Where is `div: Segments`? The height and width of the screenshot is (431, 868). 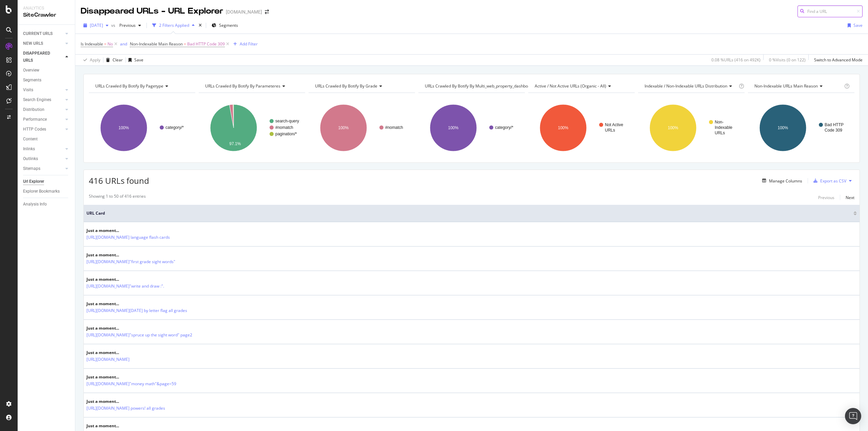 div: Segments is located at coordinates (32, 80).